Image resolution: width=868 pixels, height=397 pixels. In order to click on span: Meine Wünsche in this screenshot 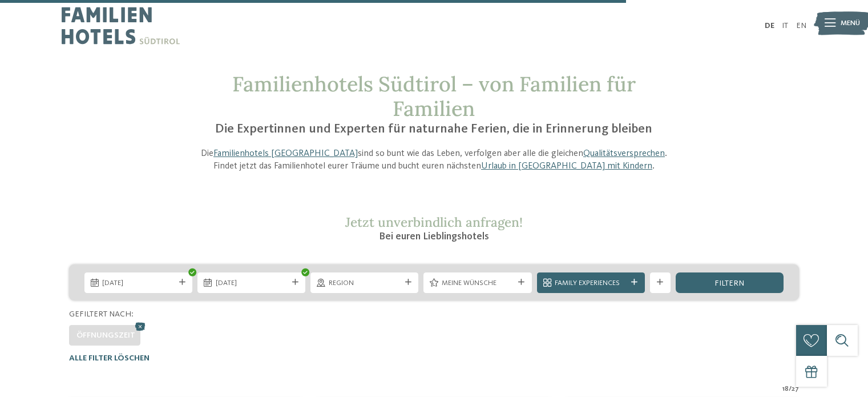, I will do `click(478, 283)`.